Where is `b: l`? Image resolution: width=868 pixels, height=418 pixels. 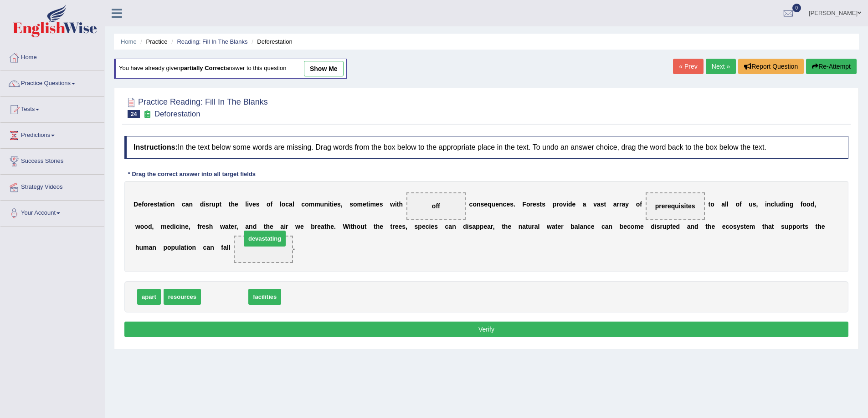 b: l is located at coordinates (294, 204).